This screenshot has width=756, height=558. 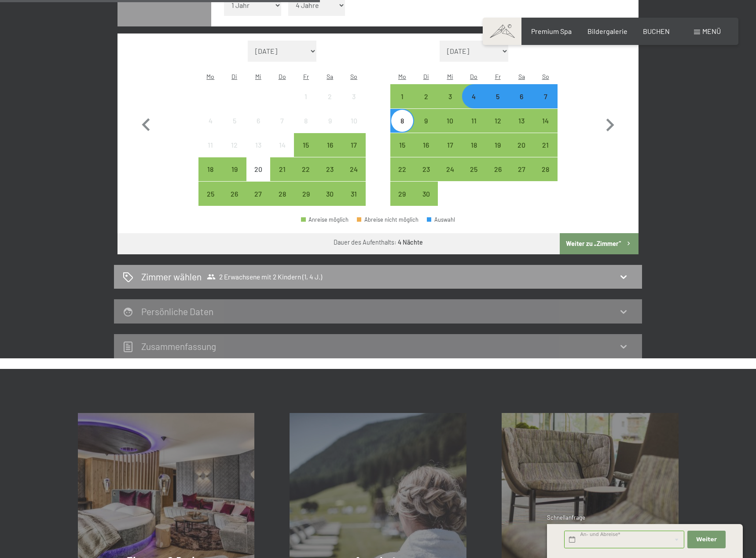 What do you see at coordinates (178, 311) in the screenshot?
I see `h2: Persönliche Daten` at bounding box center [178, 311].